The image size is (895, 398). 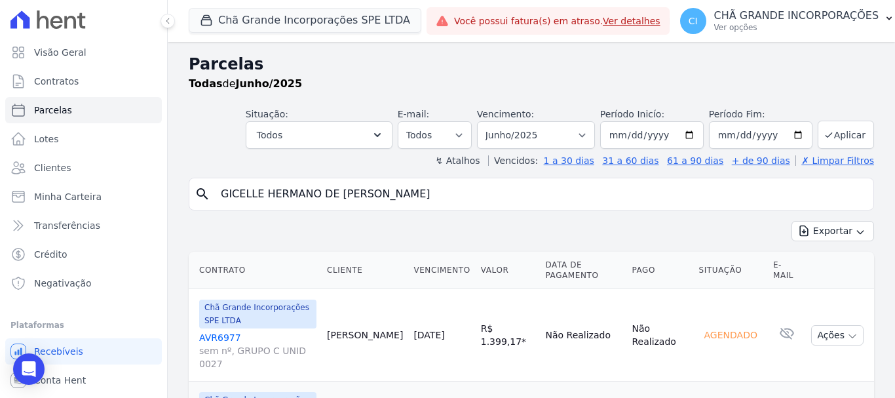 I want to click on th: Cliente, so click(x=365, y=270).